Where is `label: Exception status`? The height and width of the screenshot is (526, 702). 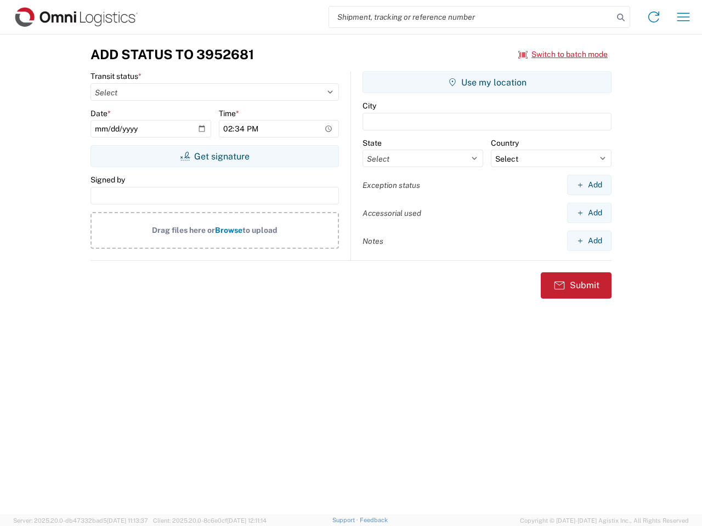
label: Exception status is located at coordinates (391, 185).